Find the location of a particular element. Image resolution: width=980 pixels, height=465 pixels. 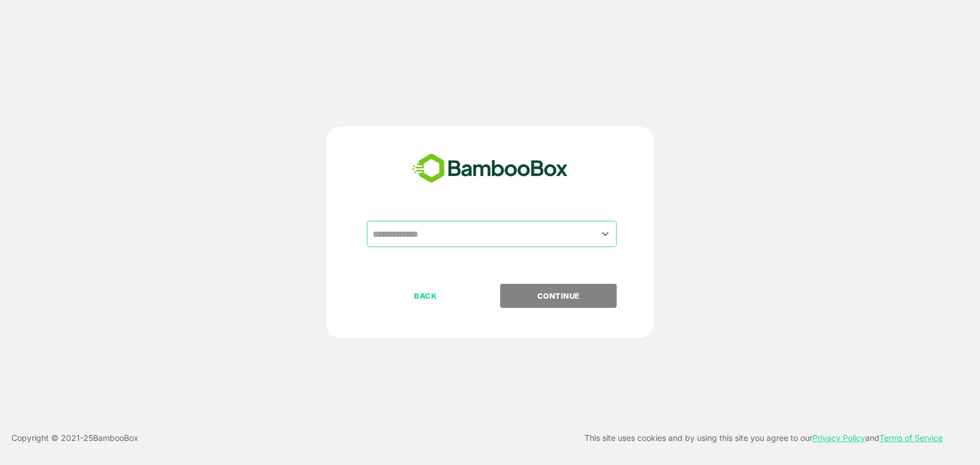

button: Open is located at coordinates (605, 233).